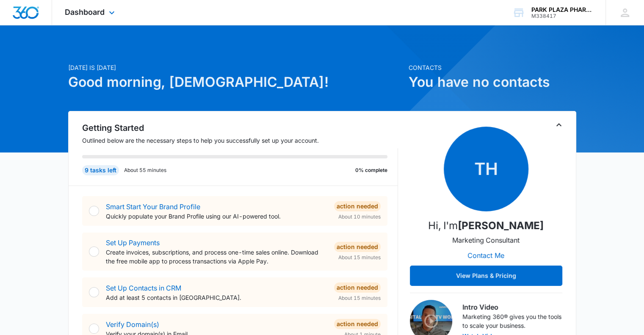 The width and height of the screenshot is (644, 335). What do you see at coordinates (485, 240) in the screenshot?
I see `p: Marketing Consultant` at bounding box center [485, 240].